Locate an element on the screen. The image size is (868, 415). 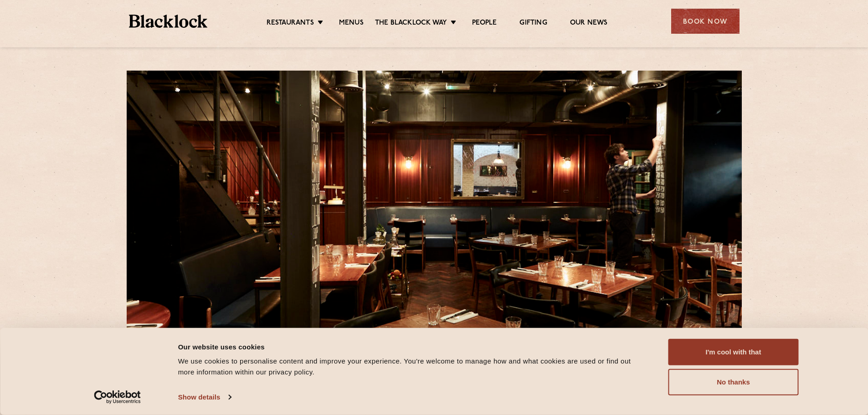
a: Show details is located at coordinates (204, 397).